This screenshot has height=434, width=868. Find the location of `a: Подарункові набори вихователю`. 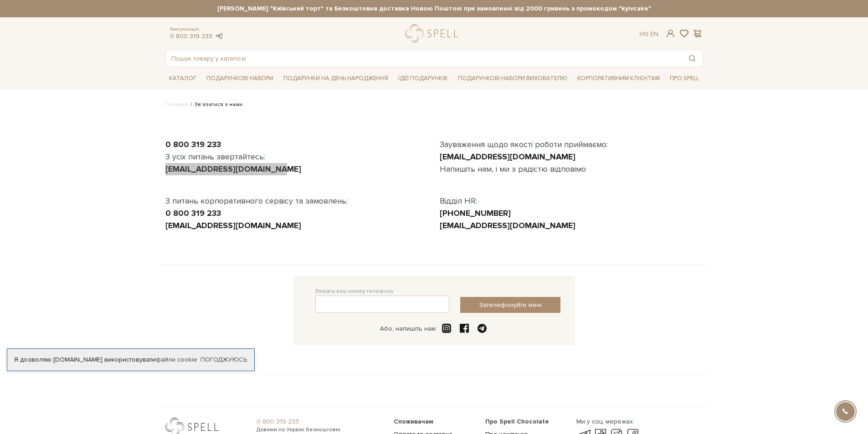

a: Подарункові набори вихователю is located at coordinates (513, 78).